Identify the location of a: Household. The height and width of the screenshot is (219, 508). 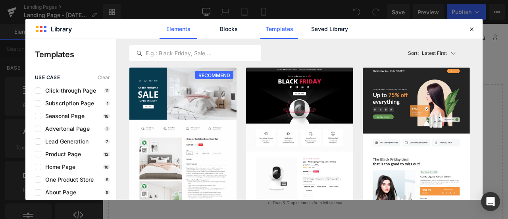
(255, 15).